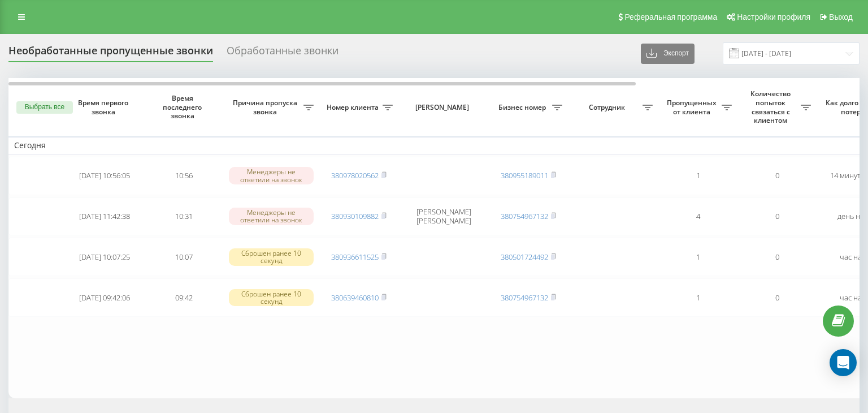 The height and width of the screenshot is (413, 868). I want to click on a: 380930109882, so click(355, 216).